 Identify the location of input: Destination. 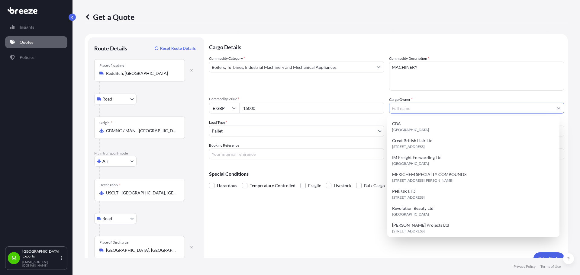
(142, 193).